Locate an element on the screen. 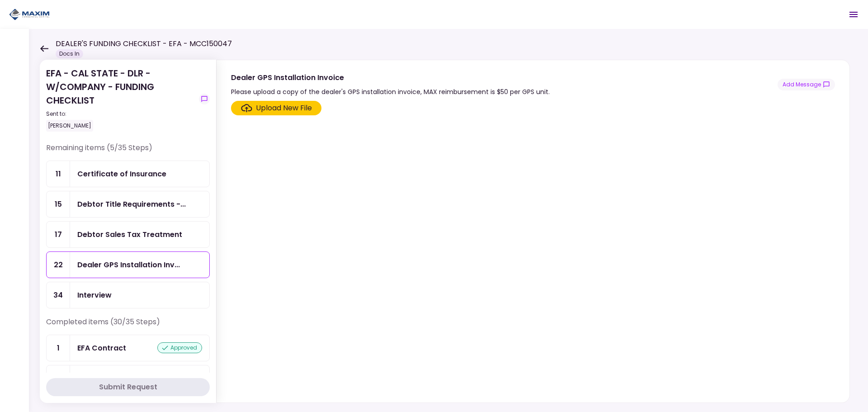 The width and height of the screenshot is (868, 412). a: 15Debtor Title Requirements - Proof of IRP or Exemption is located at coordinates (128, 204).